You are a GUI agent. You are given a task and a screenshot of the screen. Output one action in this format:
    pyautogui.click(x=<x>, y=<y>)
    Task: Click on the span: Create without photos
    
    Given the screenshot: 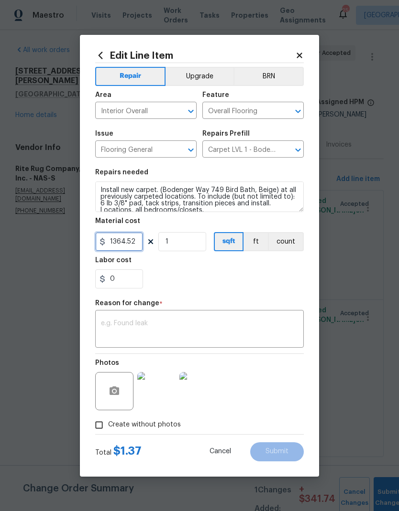 What is the action you would take?
    pyautogui.click(x=144, y=425)
    